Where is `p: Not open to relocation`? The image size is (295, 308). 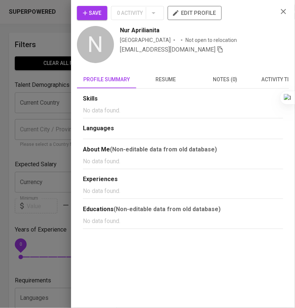
p: Not open to relocation is located at coordinates (211, 40).